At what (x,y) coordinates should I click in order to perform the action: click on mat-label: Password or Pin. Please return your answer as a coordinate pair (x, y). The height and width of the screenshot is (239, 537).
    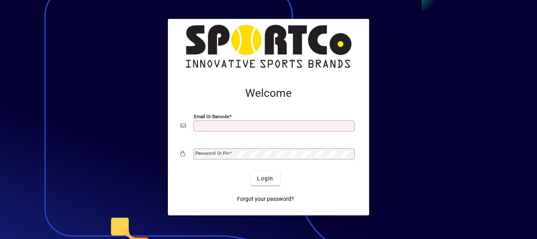
    Looking at the image, I should click on (212, 153).